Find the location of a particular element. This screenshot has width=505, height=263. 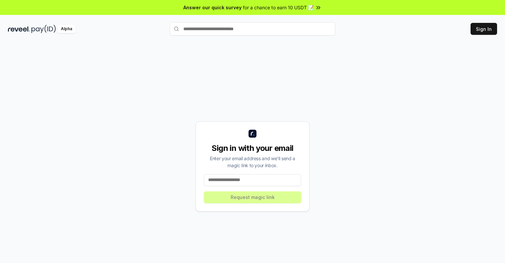

div: Enter your email address and we’ll send a magic link to your inbox. is located at coordinates (253, 162).